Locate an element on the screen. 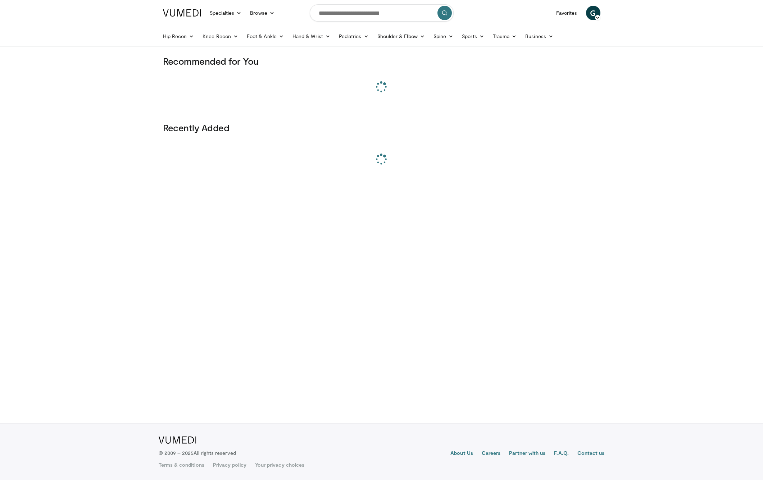 The width and height of the screenshot is (763, 480). a: Hand & Wrist is located at coordinates (311, 36).